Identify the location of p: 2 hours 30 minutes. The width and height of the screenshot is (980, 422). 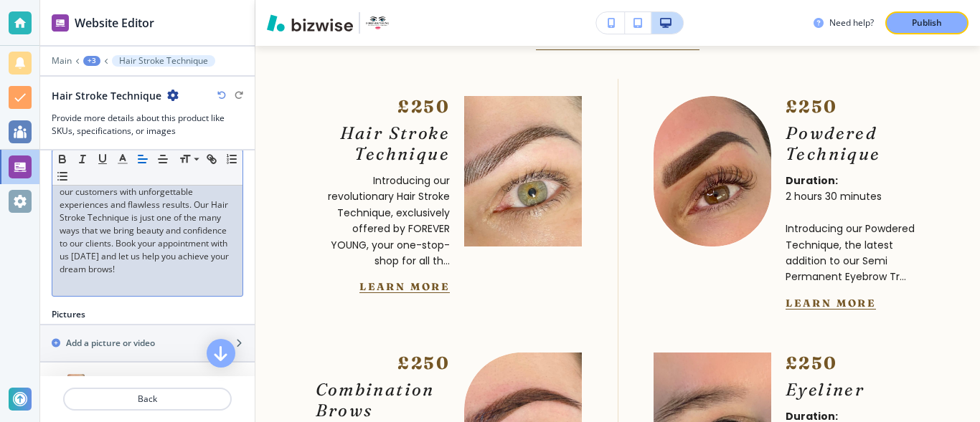
(853, 196).